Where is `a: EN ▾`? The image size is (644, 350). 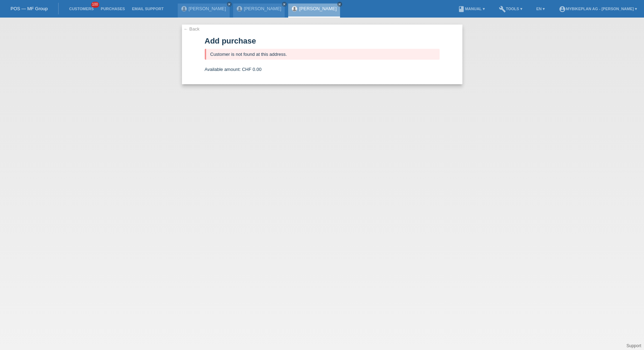 a: EN ▾ is located at coordinates (541, 9).